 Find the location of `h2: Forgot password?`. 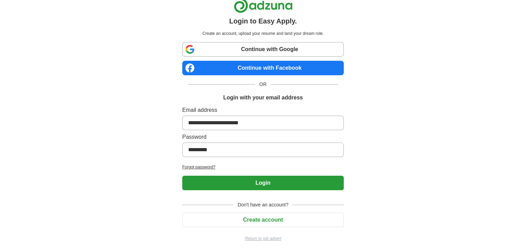

h2: Forgot password? is located at coordinates (263, 167).